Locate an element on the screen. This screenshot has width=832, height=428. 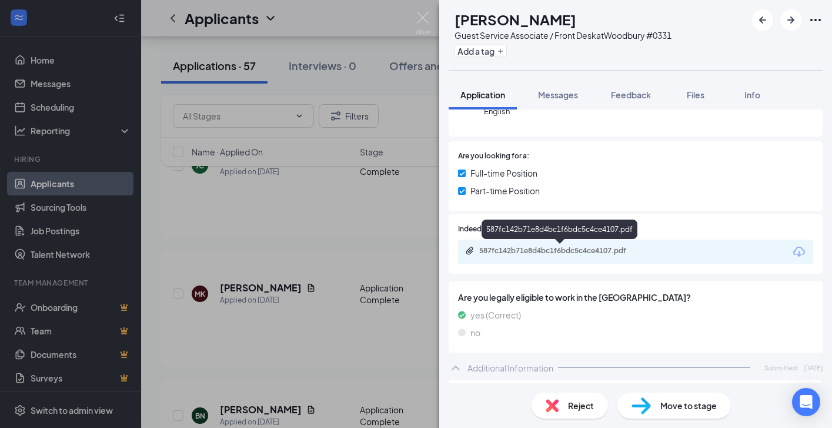
svg: ChevronUp is located at coordinates (456, 368).